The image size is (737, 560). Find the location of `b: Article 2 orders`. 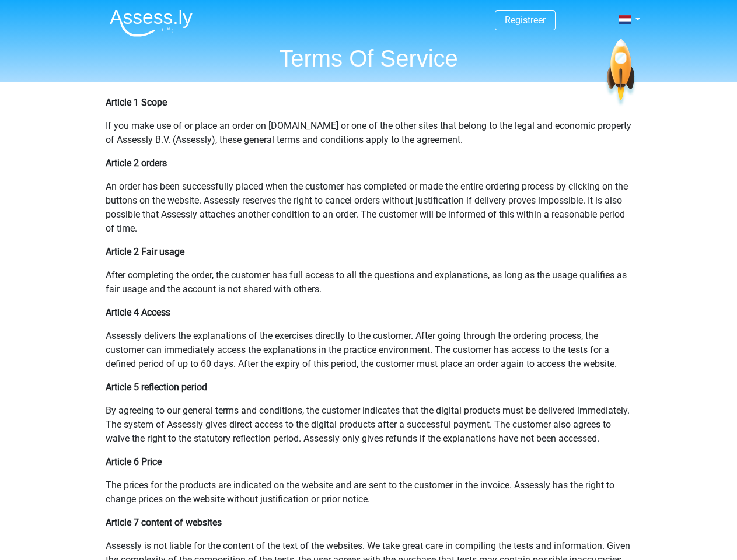

b: Article 2 orders is located at coordinates (136, 163).